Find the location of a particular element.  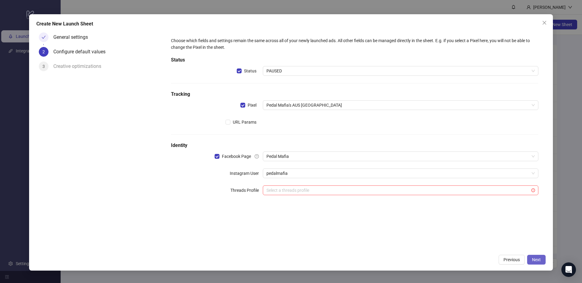

button: Close is located at coordinates (544, 23).